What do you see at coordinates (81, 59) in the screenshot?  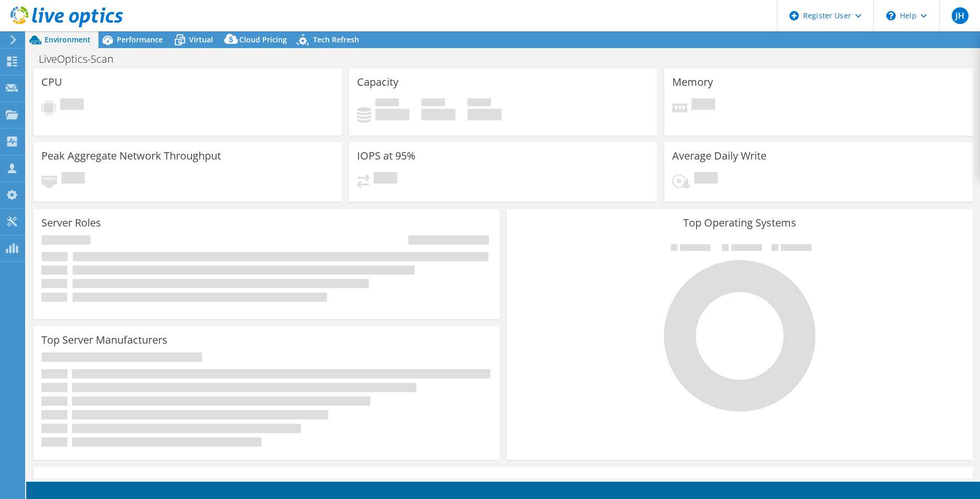 I see `h1: LiveOptics-Scan` at bounding box center [81, 59].